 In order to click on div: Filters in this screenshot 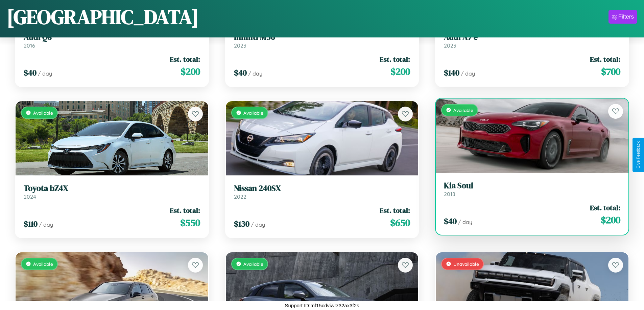, I will do `click(626, 17)`.